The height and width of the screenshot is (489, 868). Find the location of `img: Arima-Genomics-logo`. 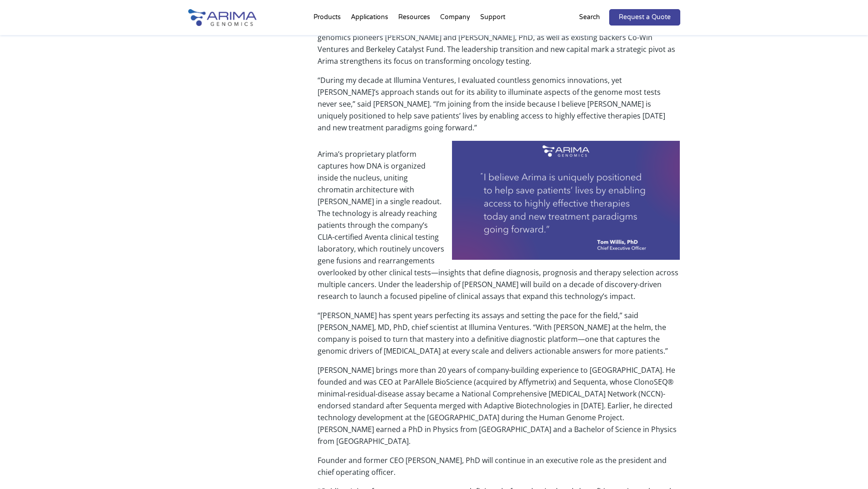

img: Arima-Genomics-logo is located at coordinates (223, 17).